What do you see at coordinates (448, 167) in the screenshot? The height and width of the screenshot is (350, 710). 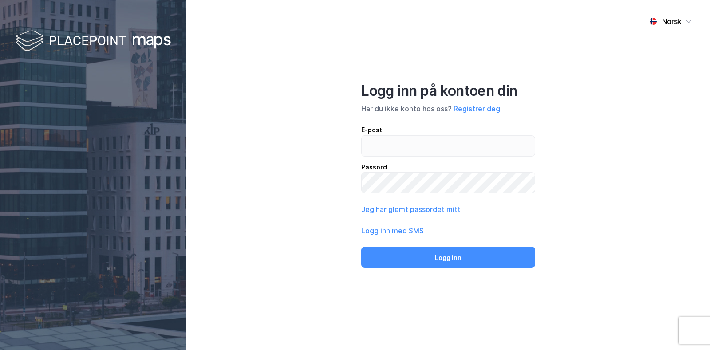 I see `div: Passord` at bounding box center [448, 167].